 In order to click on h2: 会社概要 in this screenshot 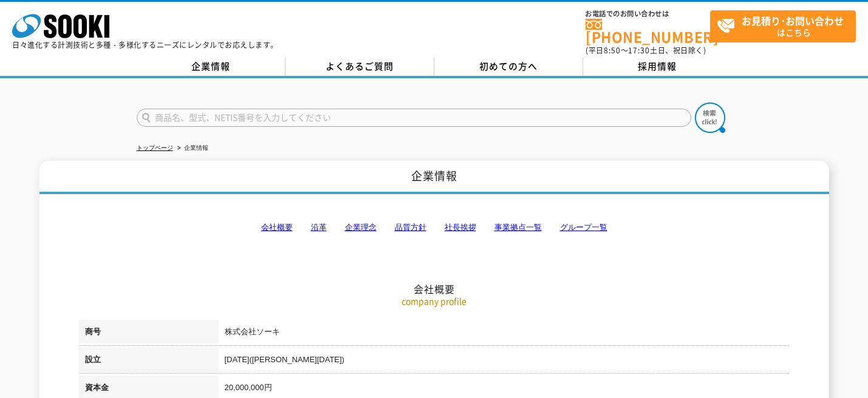, I will do `click(434, 229)`.